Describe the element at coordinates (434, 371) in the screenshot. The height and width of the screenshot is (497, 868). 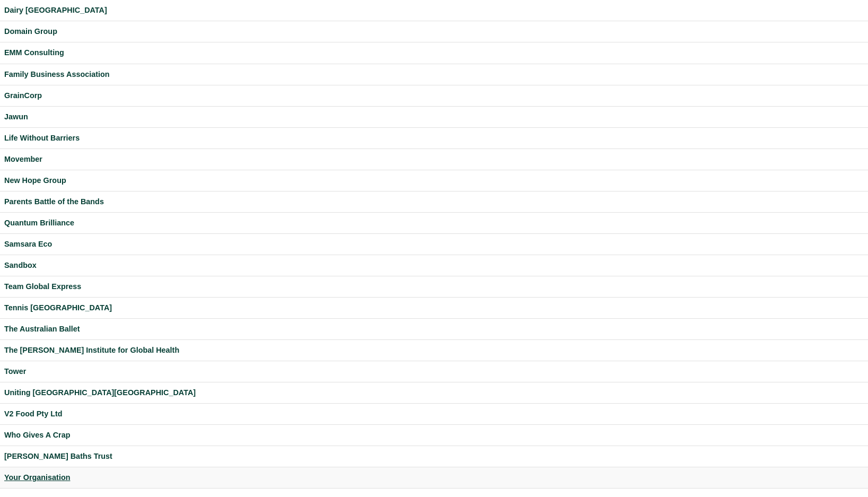
I see `a: Tower` at that location.